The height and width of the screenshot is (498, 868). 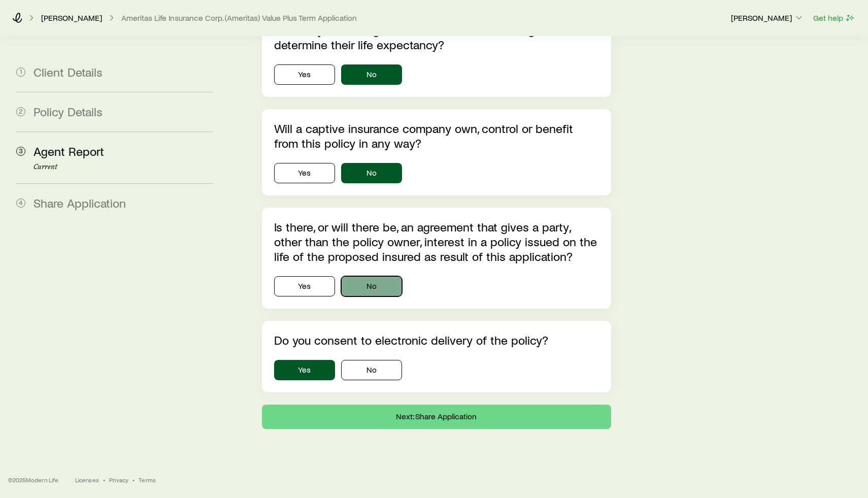 I want to click on div: consentsToElectronicDelivery, so click(x=437, y=370).